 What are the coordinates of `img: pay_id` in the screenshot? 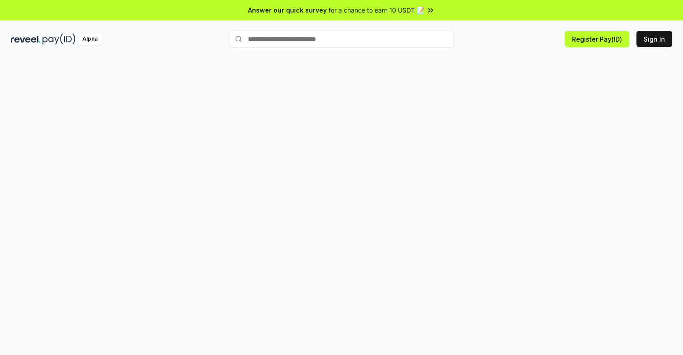 It's located at (59, 39).